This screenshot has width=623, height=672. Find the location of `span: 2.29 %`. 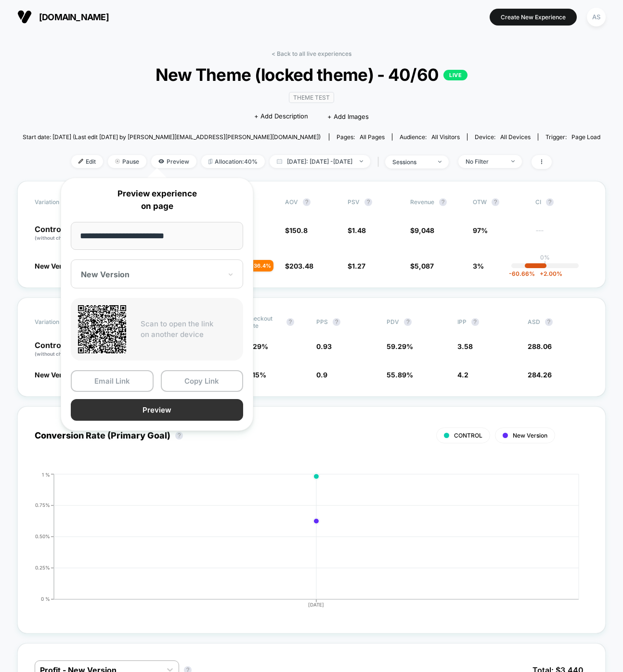

span: 2.29 % is located at coordinates (257, 346).